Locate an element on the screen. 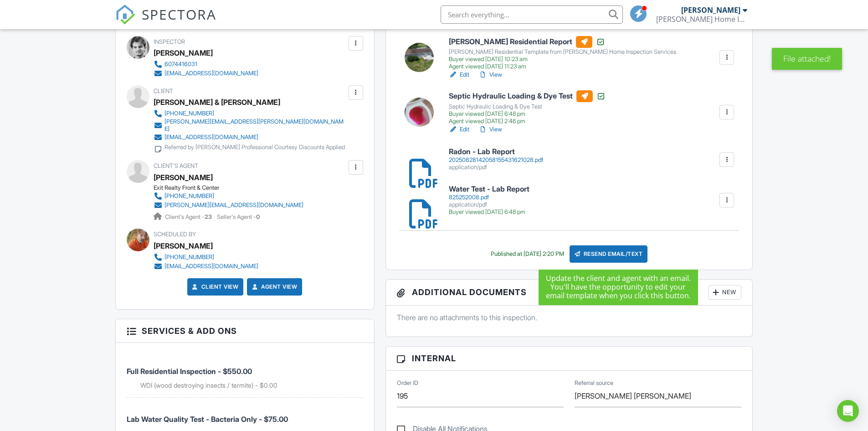 The width and height of the screenshot is (868, 431). label: Referral source is located at coordinates (594, 383).